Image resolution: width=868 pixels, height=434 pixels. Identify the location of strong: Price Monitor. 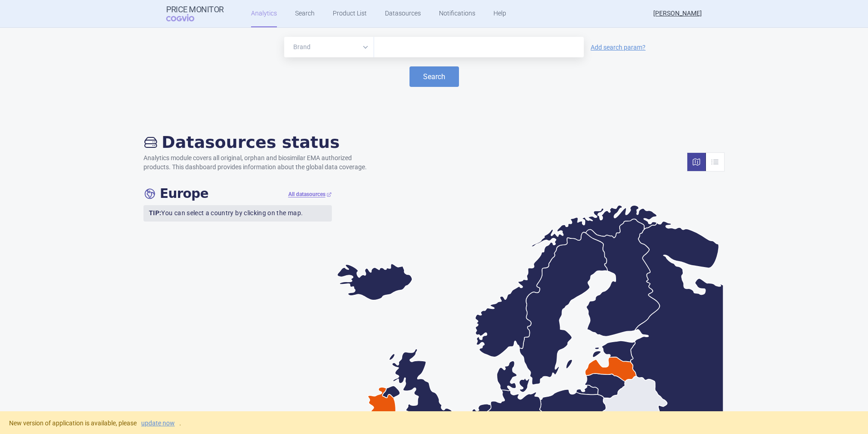
(195, 10).